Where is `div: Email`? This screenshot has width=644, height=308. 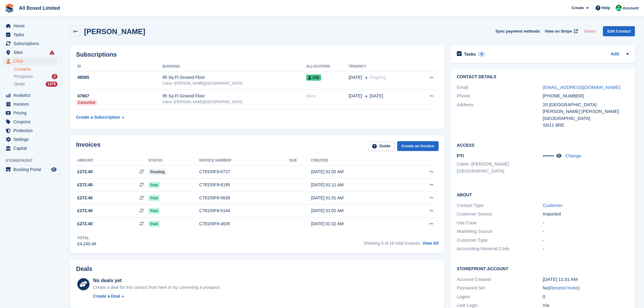
div: Email is located at coordinates (500, 87).